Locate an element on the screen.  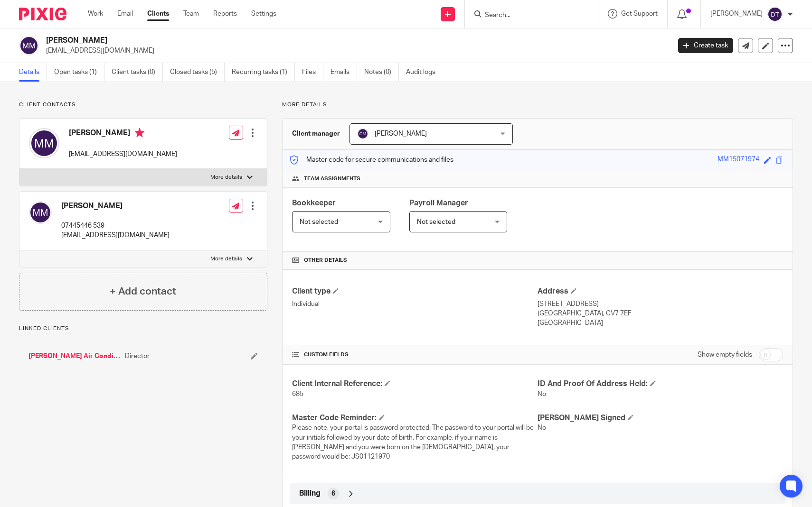
div: MM15071974 is located at coordinates (738, 160).